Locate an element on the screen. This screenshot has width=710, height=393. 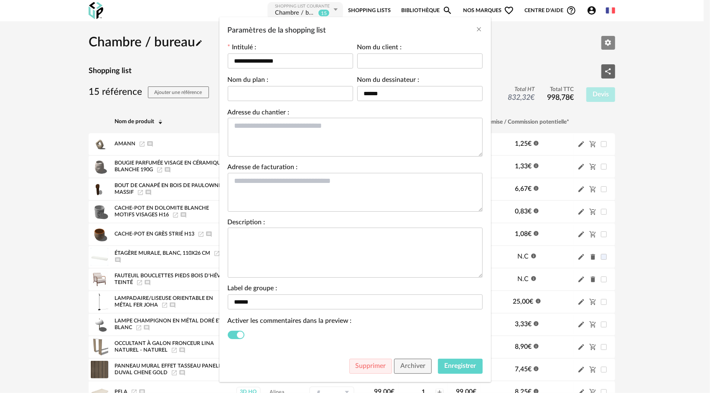
label: Adresse du chantier : is located at coordinates (259, 114).